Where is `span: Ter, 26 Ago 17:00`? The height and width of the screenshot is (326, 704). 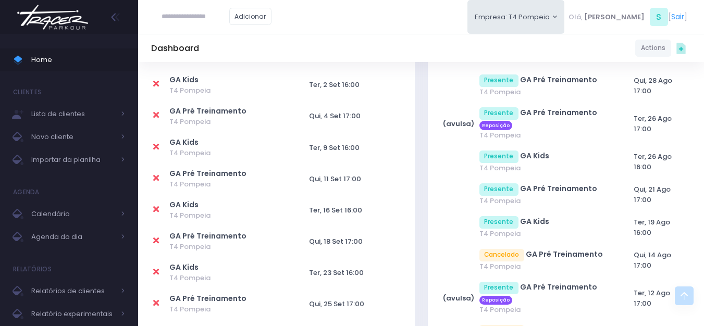 span: Ter, 26 Ago 17:00 is located at coordinates (652, 123).